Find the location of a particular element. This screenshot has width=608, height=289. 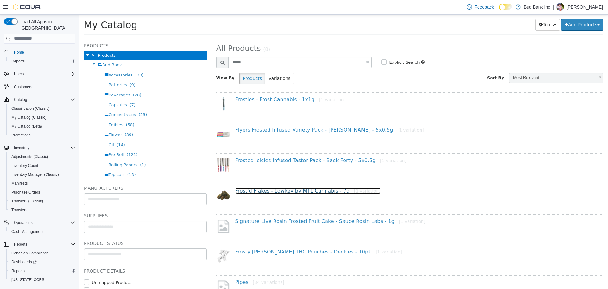

span: (121) is located at coordinates (53, 140).